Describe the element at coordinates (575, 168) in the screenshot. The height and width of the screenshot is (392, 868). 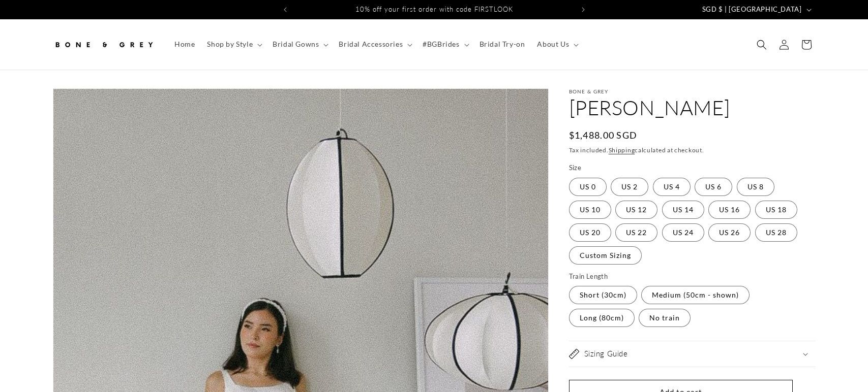
I see `legend: Size` at that location.